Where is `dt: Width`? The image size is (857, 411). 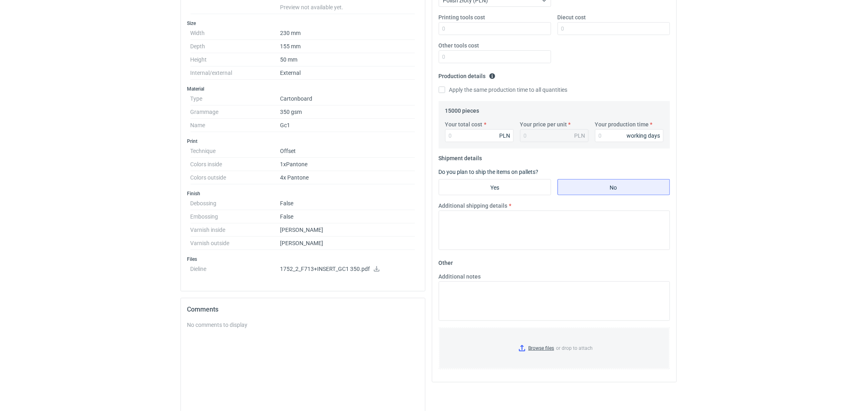 dt: Width is located at coordinates (235, 33).